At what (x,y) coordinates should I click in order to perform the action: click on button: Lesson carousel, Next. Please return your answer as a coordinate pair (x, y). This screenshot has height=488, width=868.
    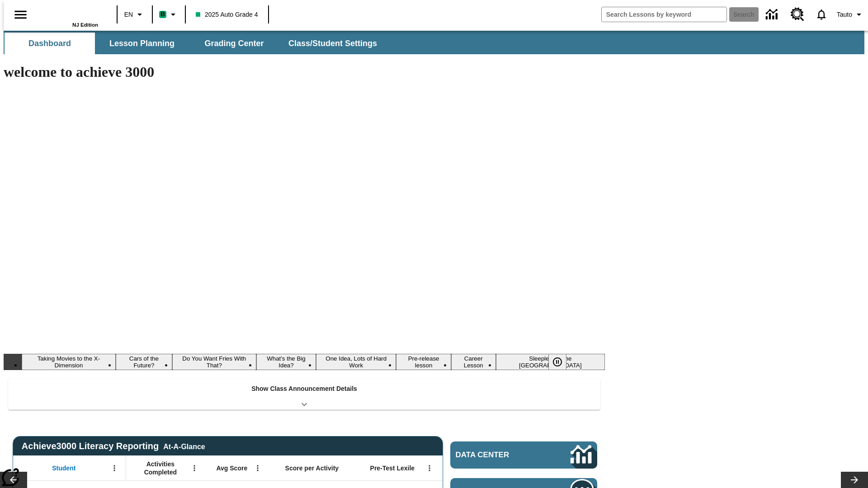
    Looking at the image, I should click on (855, 480).